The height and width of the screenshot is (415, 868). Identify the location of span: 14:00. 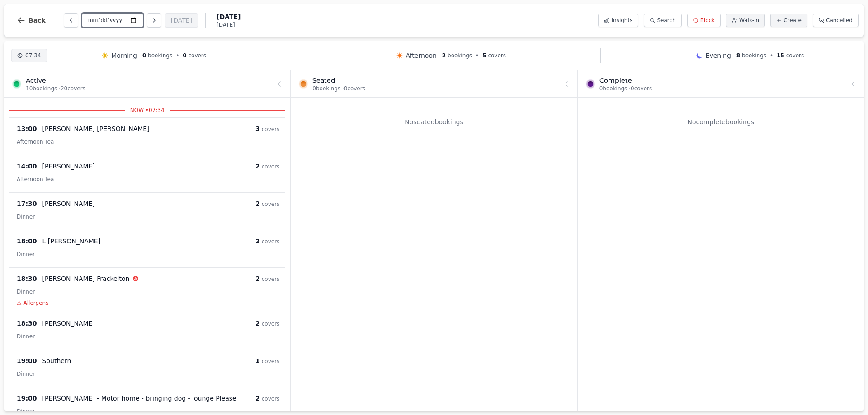
(27, 166).